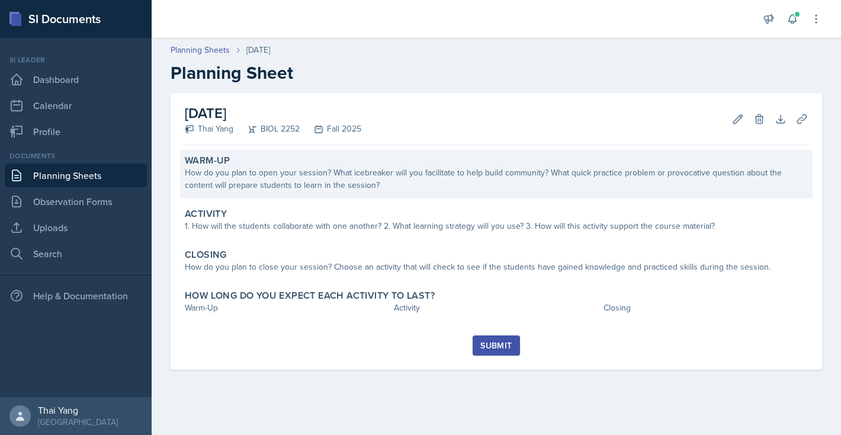 This screenshot has width=841, height=435. Describe the element at coordinates (497, 179) in the screenshot. I see `div: How do you plan to open your session? What icebreaker will you facilitate to help build community...` at that location.